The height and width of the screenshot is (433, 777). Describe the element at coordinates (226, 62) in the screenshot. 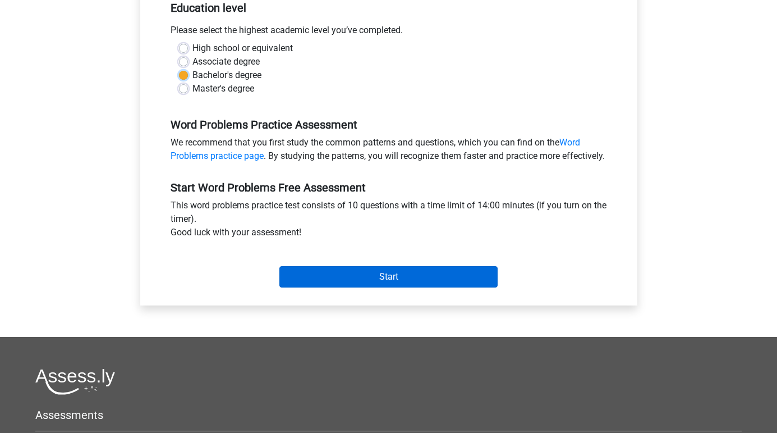

I see `label: Associate degree` at that location.